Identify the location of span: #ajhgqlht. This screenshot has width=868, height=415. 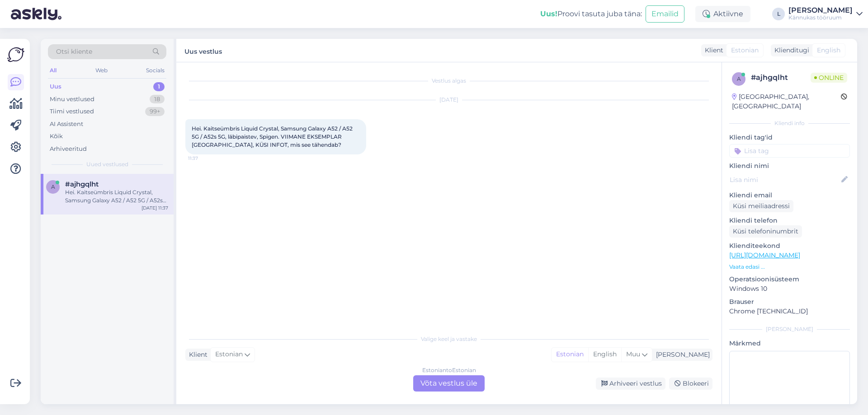
(82, 185).